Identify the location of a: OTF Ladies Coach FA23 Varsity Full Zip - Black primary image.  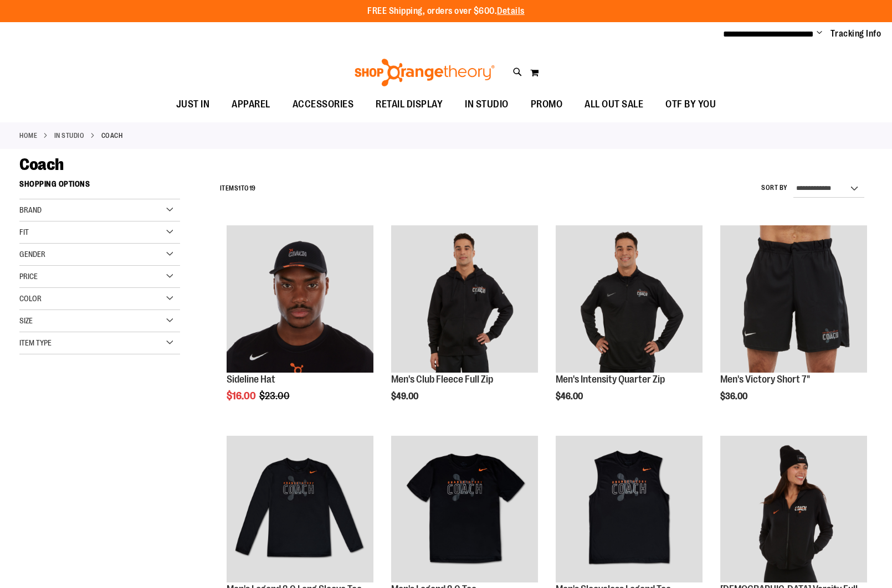
(794, 510).